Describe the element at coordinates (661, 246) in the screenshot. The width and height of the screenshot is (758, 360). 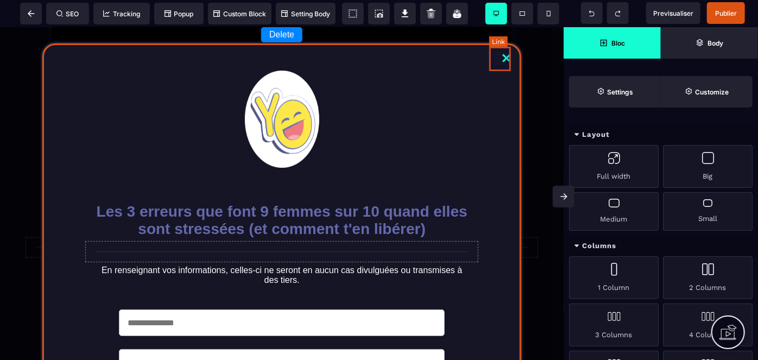
I see `div: Columns` at that location.